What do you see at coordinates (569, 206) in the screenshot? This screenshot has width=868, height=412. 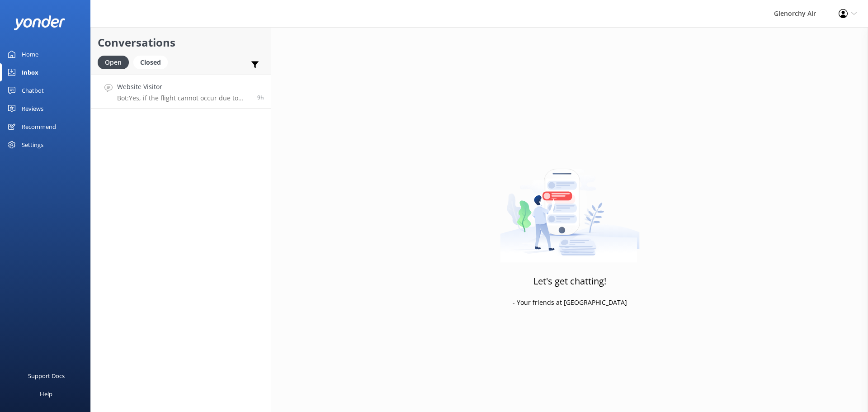 I see `img: artwork of a man stealing a conversation from at giant smartphone` at bounding box center [569, 206].